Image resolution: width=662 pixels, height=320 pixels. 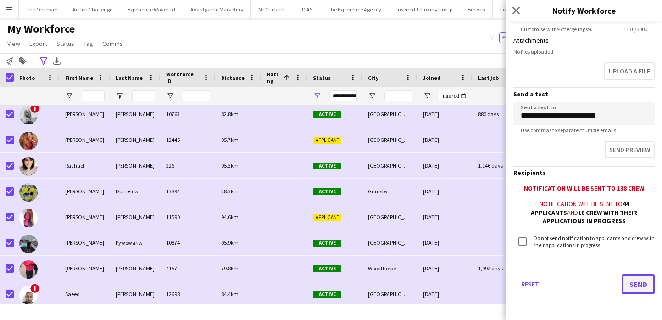 What do you see at coordinates (230, 294) in the screenshot?
I see `span: 84.4km` at bounding box center [230, 294].